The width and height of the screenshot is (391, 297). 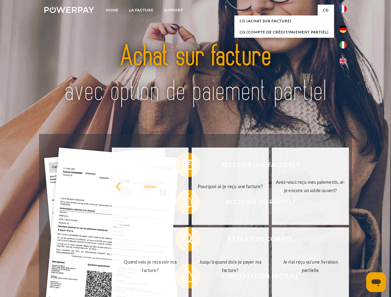 What do you see at coordinates (284, 32) in the screenshot?
I see `a: CG (Compte de crédit/paiement partiel)` at bounding box center [284, 32].